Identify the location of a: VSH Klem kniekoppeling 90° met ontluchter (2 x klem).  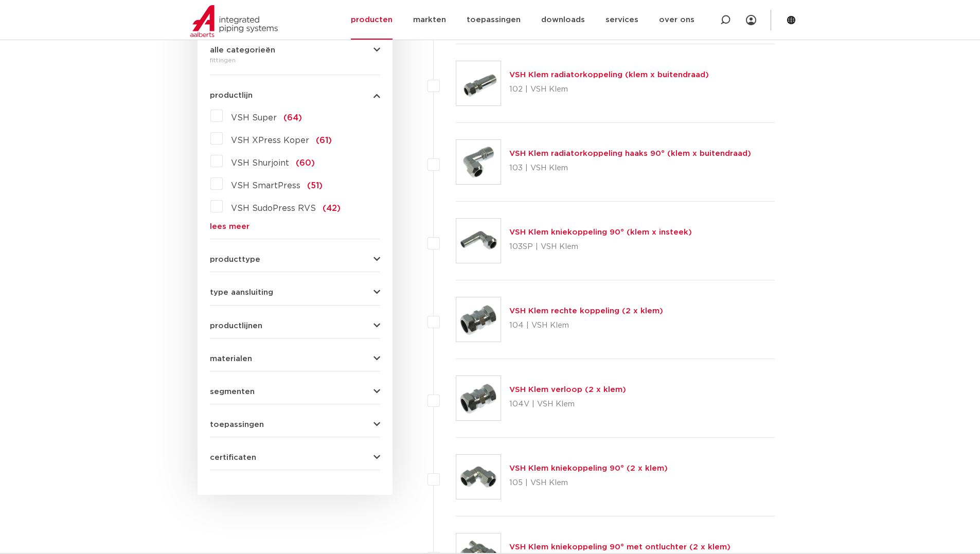
(620, 547).